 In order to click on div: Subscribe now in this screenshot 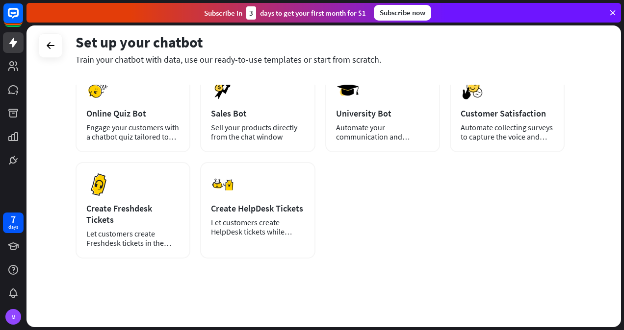, I will do `click(402, 13)`.